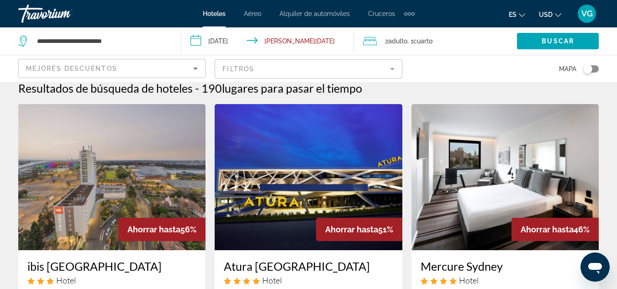 The height and width of the screenshot is (289, 617). Describe the element at coordinates (252, 14) in the screenshot. I see `span: Aéreo` at that location.